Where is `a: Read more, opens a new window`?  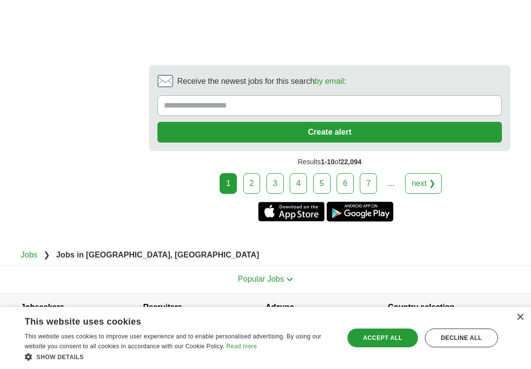
a: Read more, opens a new window is located at coordinates (242, 346).